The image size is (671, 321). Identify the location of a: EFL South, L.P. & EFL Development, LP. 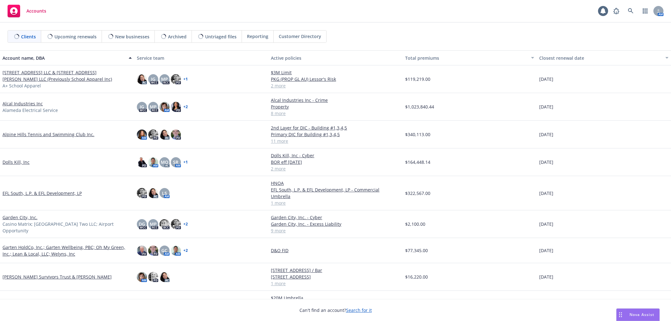
(42, 193).